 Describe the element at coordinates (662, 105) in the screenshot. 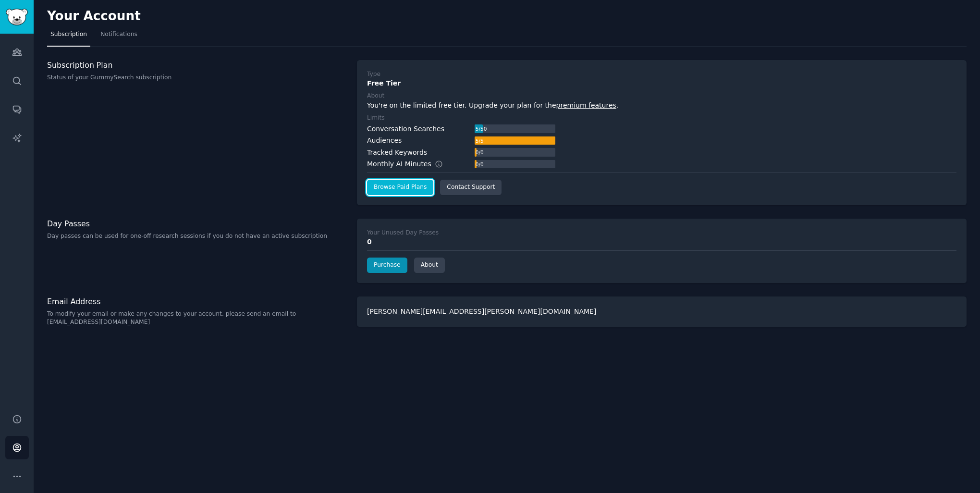

I see `div: You're on the limited free tier. Upgrade your plan for the .` at that location.